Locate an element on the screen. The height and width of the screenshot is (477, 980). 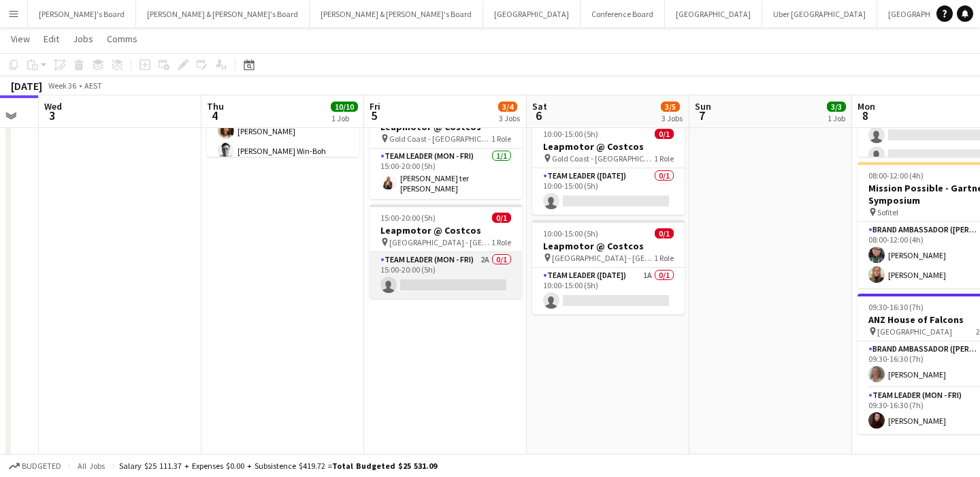
span: Jobs is located at coordinates (83, 39).